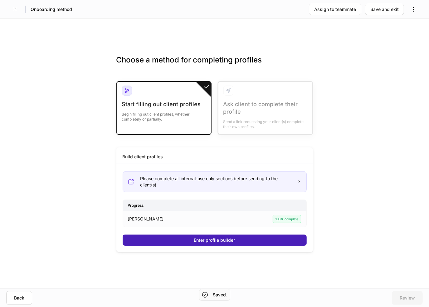 The width and height of the screenshot is (429, 307). What do you see at coordinates (287, 219) in the screenshot?
I see `div: 100% complete` at bounding box center [287, 219].